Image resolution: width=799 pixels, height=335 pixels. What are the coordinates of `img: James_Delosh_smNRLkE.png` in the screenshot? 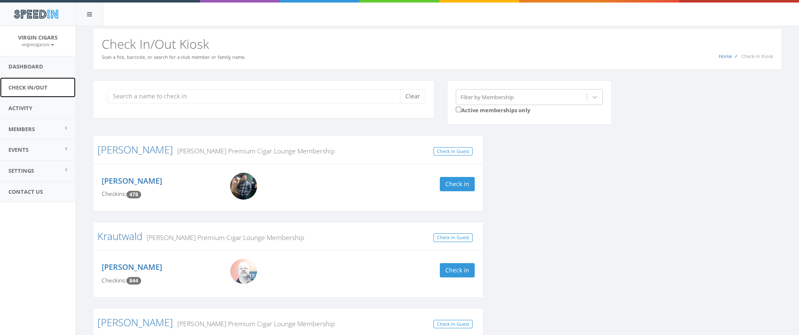 It's located at (244, 186).